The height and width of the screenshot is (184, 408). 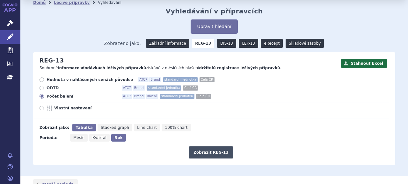 What do you see at coordinates (364, 63) in the screenshot?
I see `button: Stáhnout Excel` at bounding box center [364, 63].